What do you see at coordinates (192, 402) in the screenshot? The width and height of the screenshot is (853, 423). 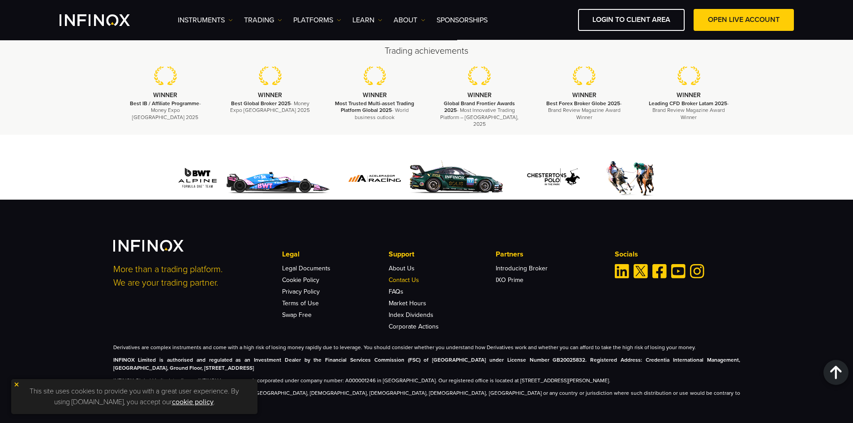 I see `a: cookie policy` at bounding box center [192, 402].